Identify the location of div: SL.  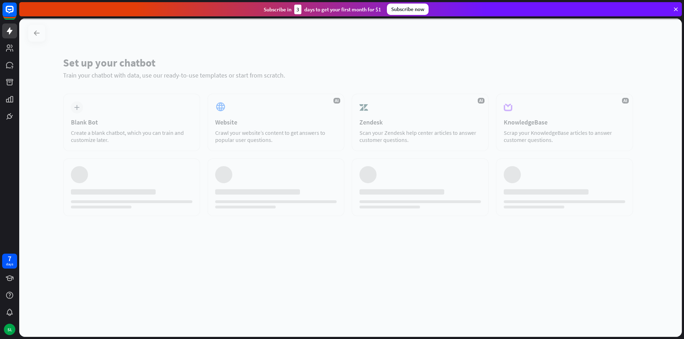
(10, 330).